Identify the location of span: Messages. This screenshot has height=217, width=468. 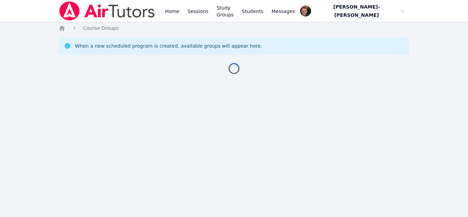
(283, 11).